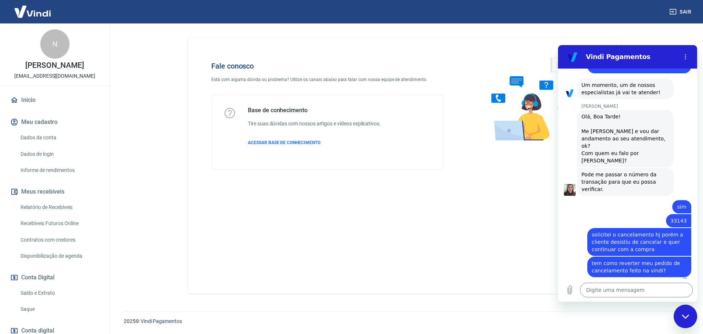  Describe the element at coordinates (532, 98) in the screenshot. I see `img: Fale conosco` at that location.